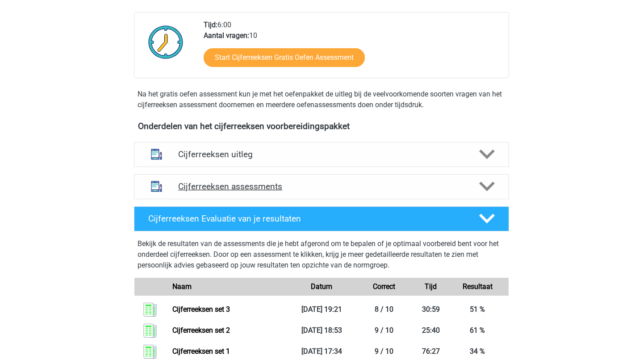 The image size is (643, 364). What do you see at coordinates (201, 351) in the screenshot?
I see `a: Cijferreeksen set 1` at bounding box center [201, 351].